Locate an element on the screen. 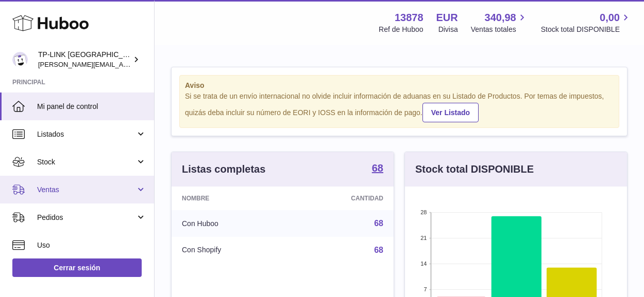 This screenshot has height=297, width=644. th: Cantidad is located at coordinates (342, 199).